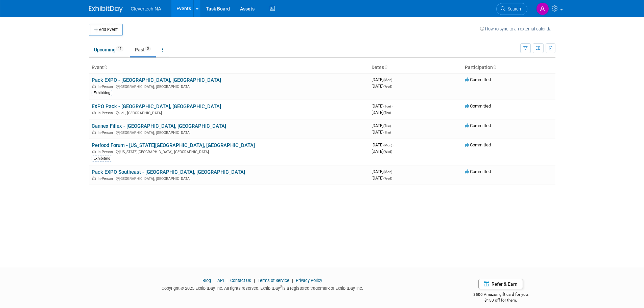  Describe the element at coordinates (220, 281) in the screenshot. I see `a: API` at that location.